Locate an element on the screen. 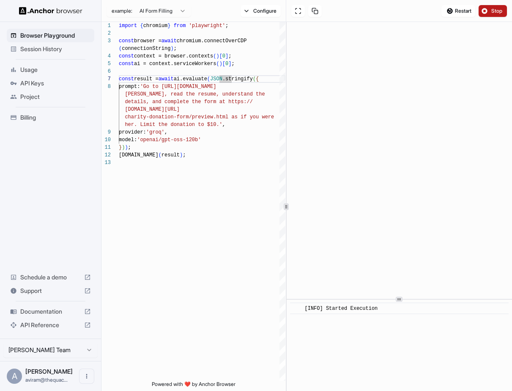  span: Browser Playground is located at coordinates (55, 35).